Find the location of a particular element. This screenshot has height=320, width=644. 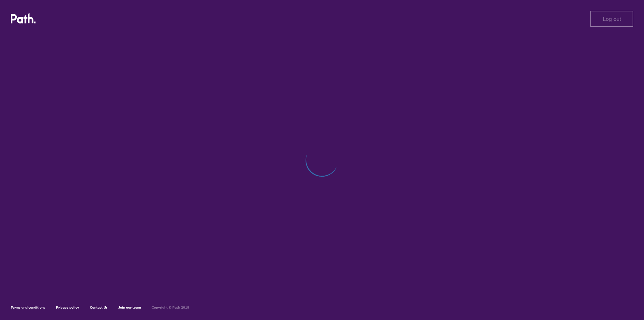

a: Contact Us is located at coordinates (99, 307).